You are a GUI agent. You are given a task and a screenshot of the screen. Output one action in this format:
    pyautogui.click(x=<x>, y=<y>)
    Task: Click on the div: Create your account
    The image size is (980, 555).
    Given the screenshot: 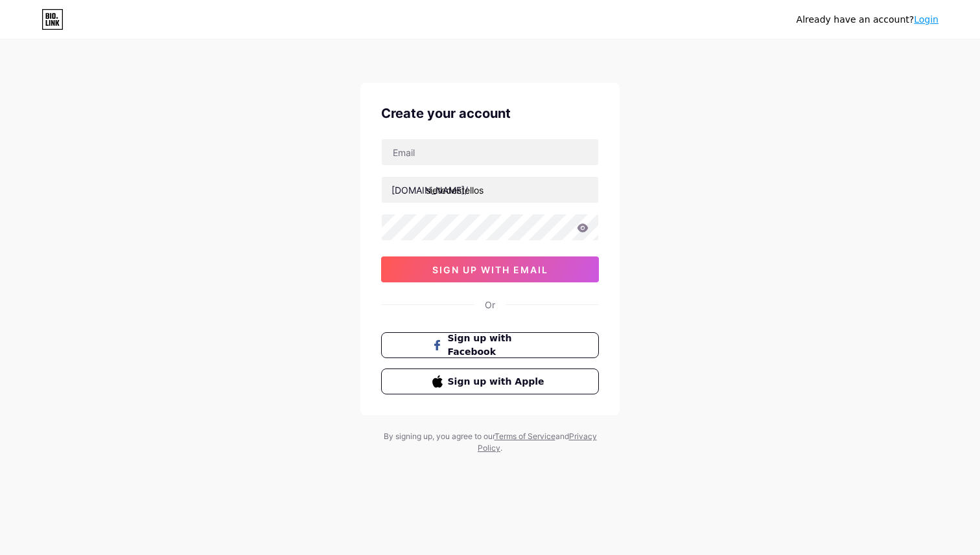 What is the action you would take?
    pyautogui.click(x=490, y=113)
    